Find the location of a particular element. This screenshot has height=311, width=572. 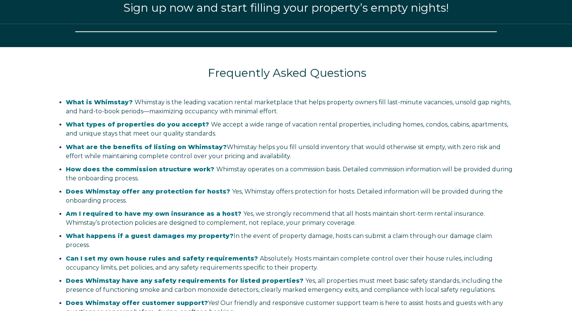

span: Am I required to have my own insurance as a host? is located at coordinates (154, 213).